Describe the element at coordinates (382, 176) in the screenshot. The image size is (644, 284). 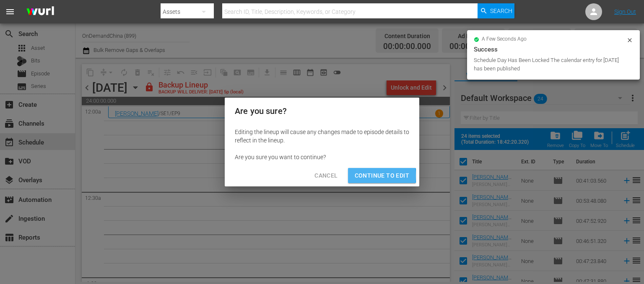
I see `span: Continue to Edit` at that location.